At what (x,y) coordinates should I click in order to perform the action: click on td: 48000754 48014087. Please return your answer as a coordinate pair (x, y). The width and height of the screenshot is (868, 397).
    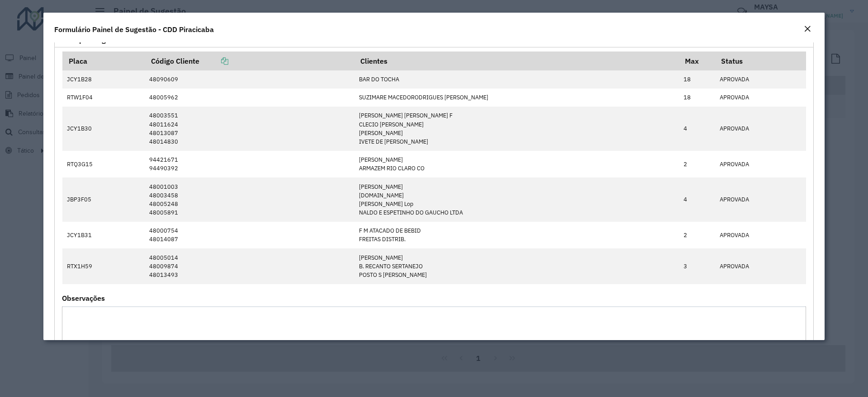
    Looking at the image, I should click on (249, 235).